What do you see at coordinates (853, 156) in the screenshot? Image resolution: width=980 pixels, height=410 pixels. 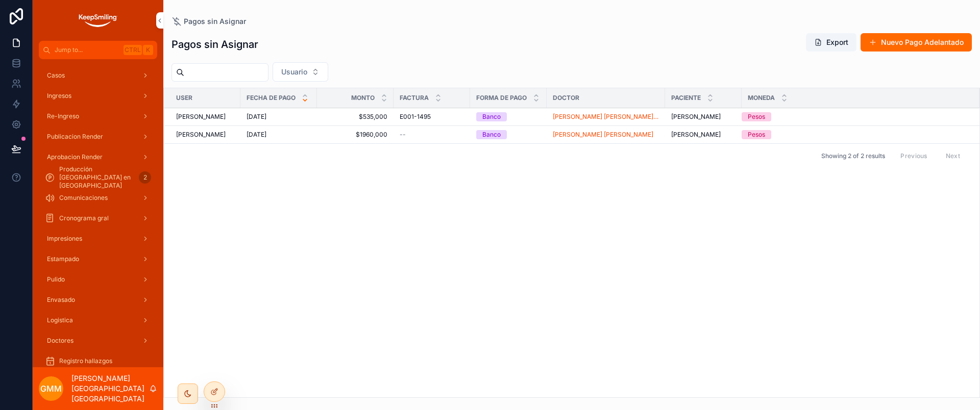 I see `span: Showing 2 of 2 results` at bounding box center [853, 156].